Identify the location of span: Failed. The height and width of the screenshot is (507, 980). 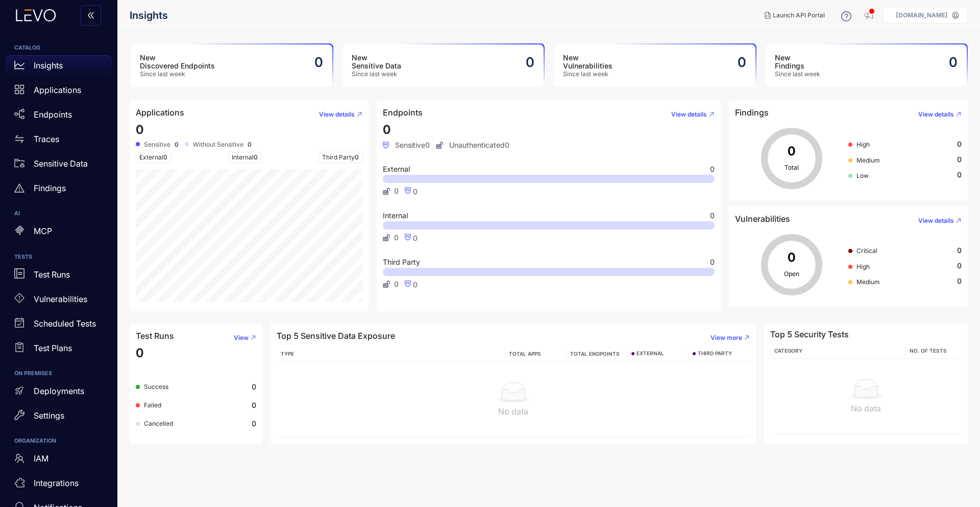
(153, 405).